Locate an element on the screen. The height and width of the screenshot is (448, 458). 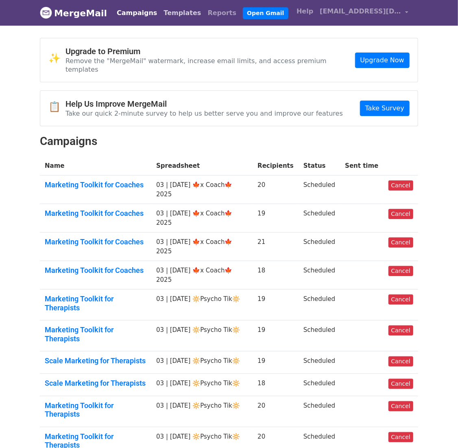
a: Help is located at coordinates (305, 11).